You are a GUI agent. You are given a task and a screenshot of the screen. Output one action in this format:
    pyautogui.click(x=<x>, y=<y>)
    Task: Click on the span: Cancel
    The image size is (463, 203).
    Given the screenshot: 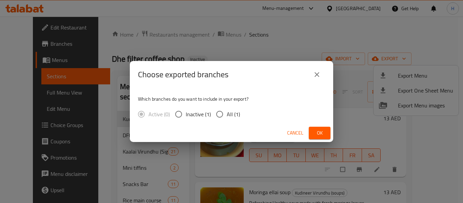 What is the action you would take?
    pyautogui.click(x=295, y=133)
    